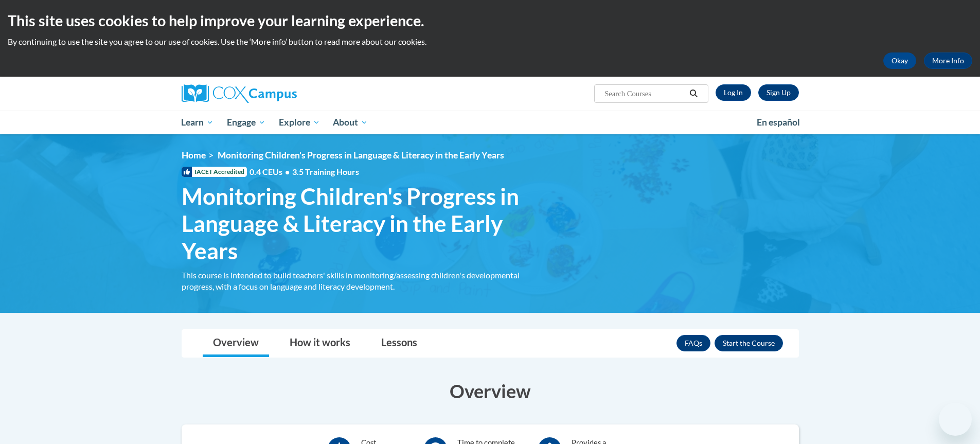 The height and width of the screenshot is (444, 980). What do you see at coordinates (239, 94) in the screenshot?
I see `img: Cox Campus` at bounding box center [239, 94].